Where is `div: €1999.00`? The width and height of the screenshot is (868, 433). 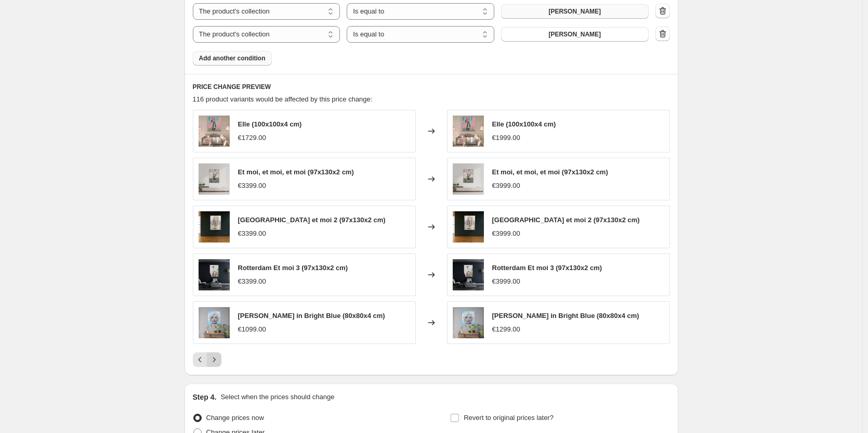 div: €1999.00 is located at coordinates (506, 138).